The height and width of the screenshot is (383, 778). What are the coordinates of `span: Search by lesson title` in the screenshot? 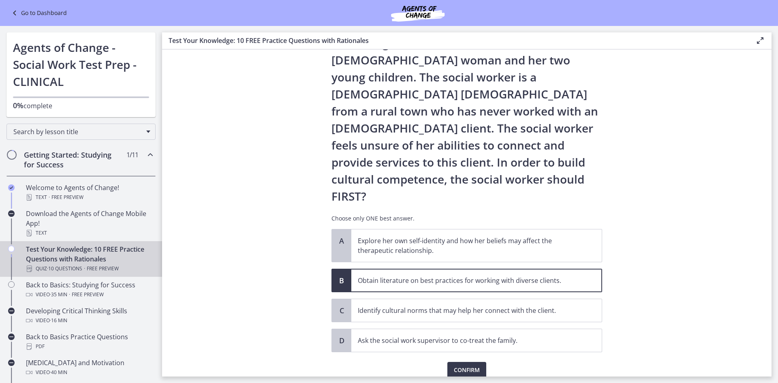 It's located at (78, 132).